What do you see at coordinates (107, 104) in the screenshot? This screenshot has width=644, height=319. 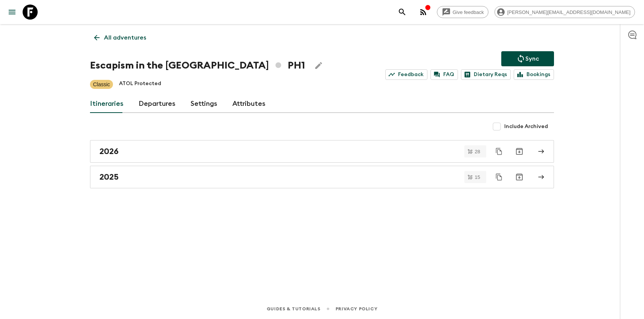 I see `a: Itineraries` at bounding box center [107, 104].